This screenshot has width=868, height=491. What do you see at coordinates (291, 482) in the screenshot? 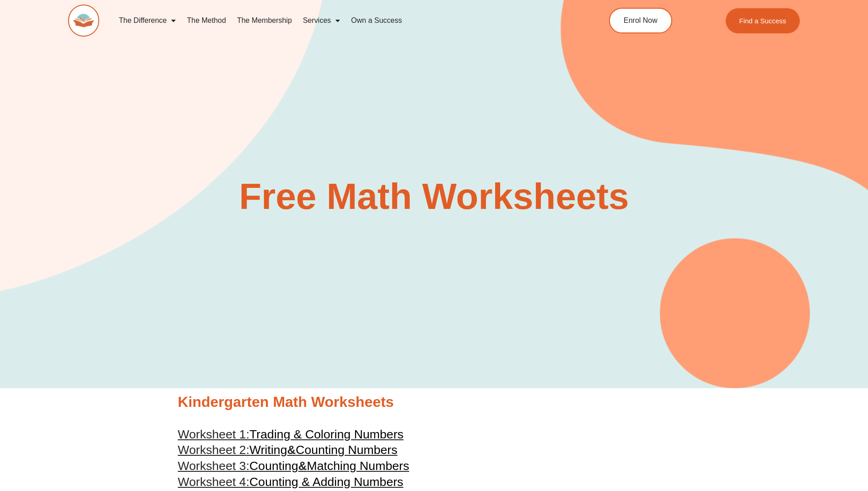
I see `a: Worksheet 4:Counting & Adding Numbers` at bounding box center [291, 482].